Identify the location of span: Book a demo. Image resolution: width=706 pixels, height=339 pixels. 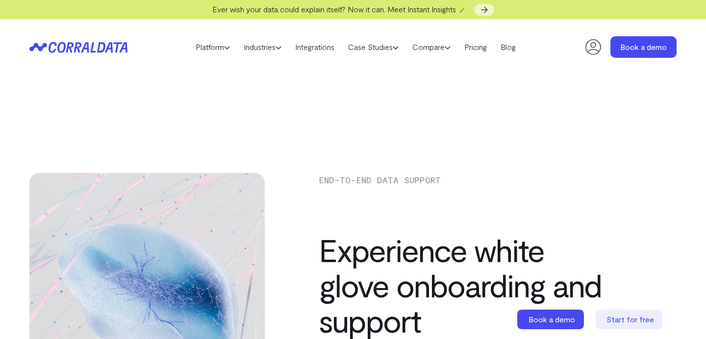
(551, 319).